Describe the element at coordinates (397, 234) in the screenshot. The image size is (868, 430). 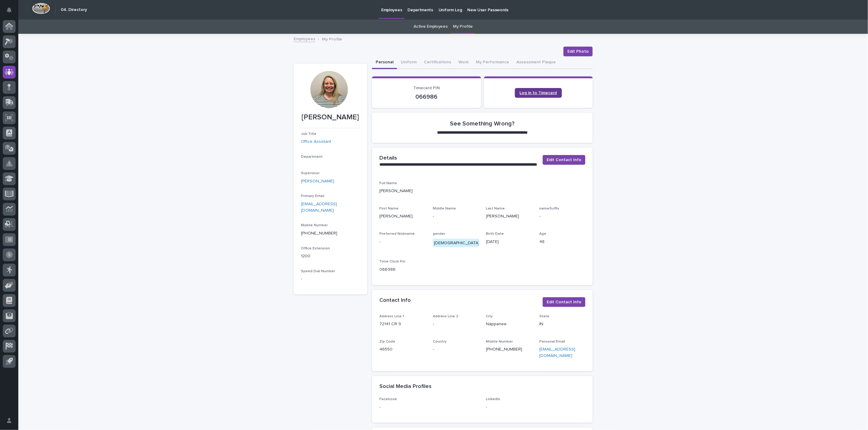
I see `span: Preferred Nickname` at that location.